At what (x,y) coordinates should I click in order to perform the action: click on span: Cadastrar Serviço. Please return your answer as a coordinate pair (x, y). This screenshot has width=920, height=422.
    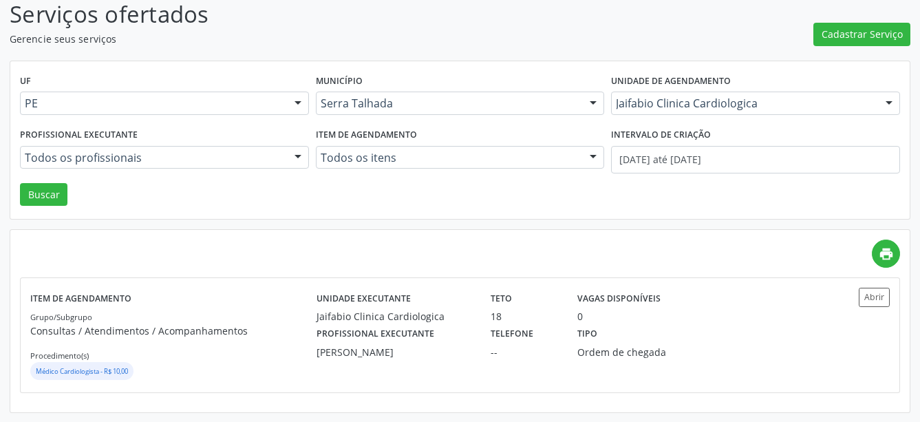
    Looking at the image, I should click on (862, 34).